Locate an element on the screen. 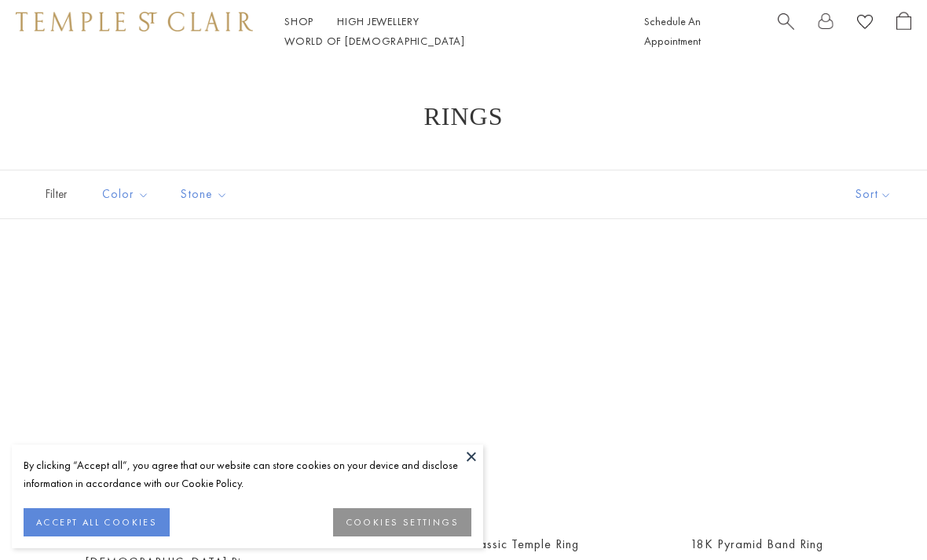 The image size is (927, 560). span: Stone is located at coordinates (206, 194).